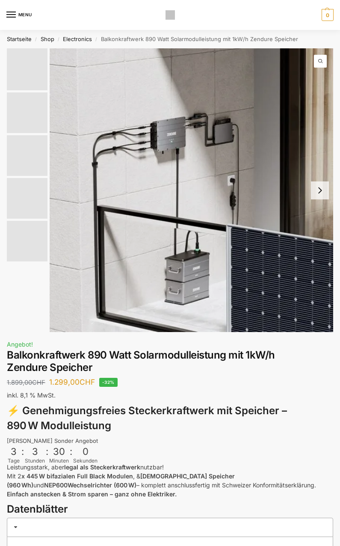 Image resolution: width=340 pixels, height=546 pixels. I want to click on h3: ⚡ Genehmigungsfreies Steckerkraftwerk mit Speicher – 890 W Modulleistung, so click(170, 419).